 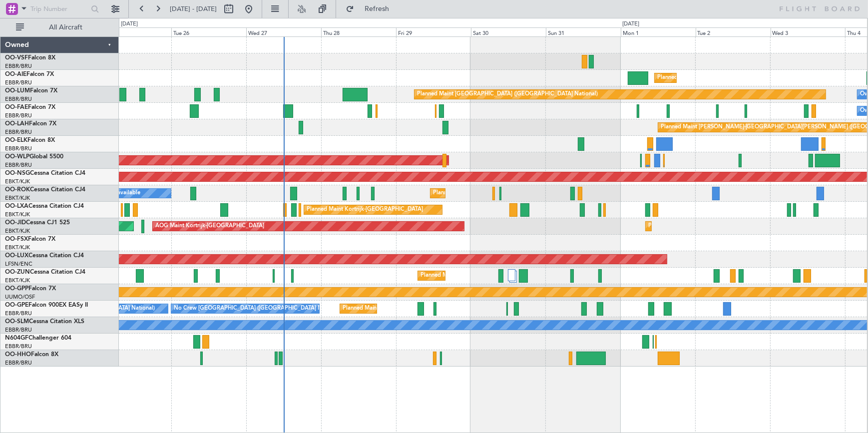 I want to click on a: UUMO/OSF, so click(x=20, y=297).